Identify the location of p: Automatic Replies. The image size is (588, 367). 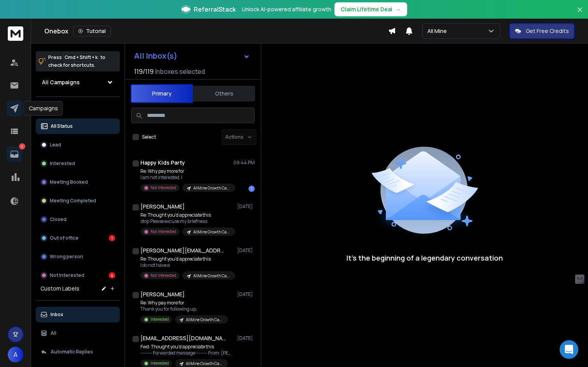
(72, 352).